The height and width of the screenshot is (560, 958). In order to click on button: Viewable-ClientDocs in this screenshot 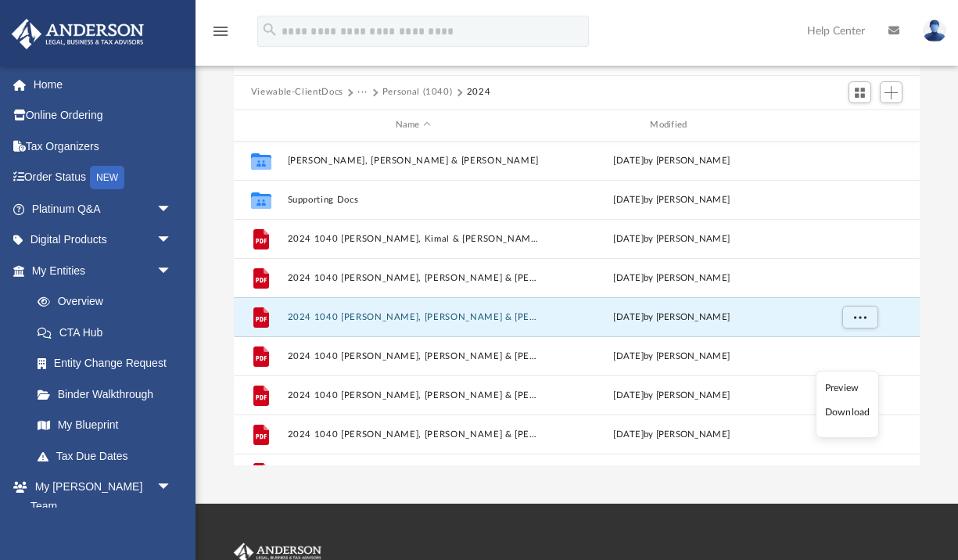, I will do `click(297, 93)`.